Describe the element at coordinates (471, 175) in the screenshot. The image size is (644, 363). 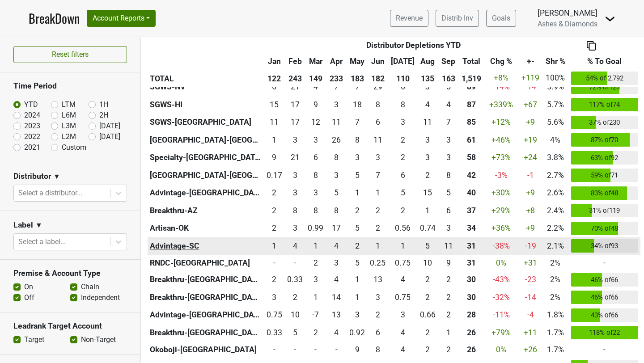
I see `th: 41.735` at that location.